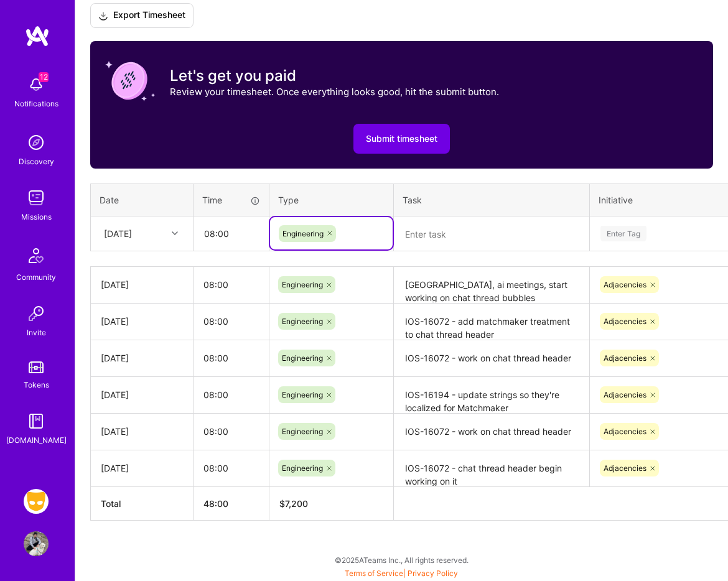 This screenshot has height=581, width=728. I want to click on img: bell, so click(36, 85).